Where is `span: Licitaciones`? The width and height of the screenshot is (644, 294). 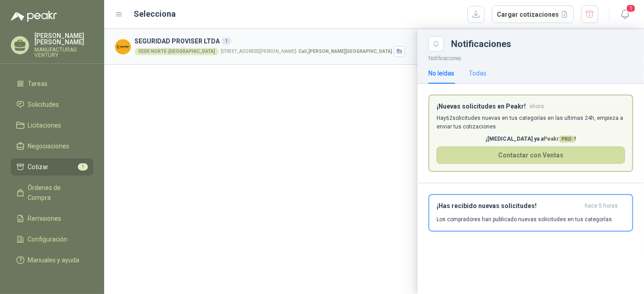
span: Licitaciones is located at coordinates (45, 125).